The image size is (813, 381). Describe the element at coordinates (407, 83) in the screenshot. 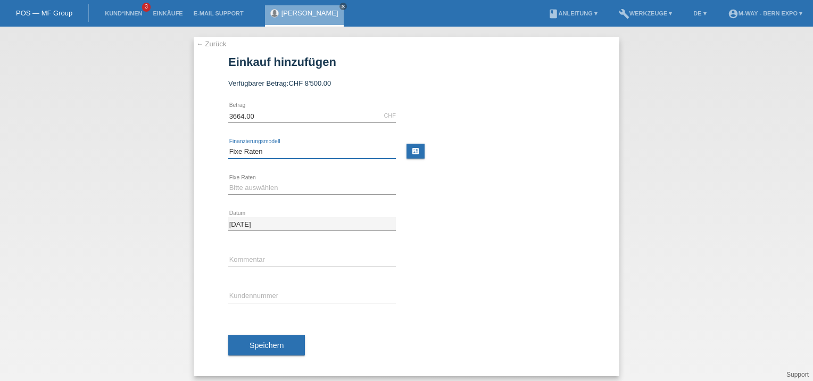

I see `div: Verfügbarer Betrag:` at that location.